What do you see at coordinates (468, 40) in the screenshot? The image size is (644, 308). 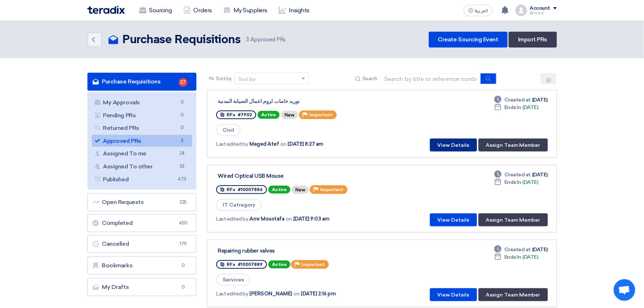 I see `a: Create Sourcing Event` at bounding box center [468, 40].